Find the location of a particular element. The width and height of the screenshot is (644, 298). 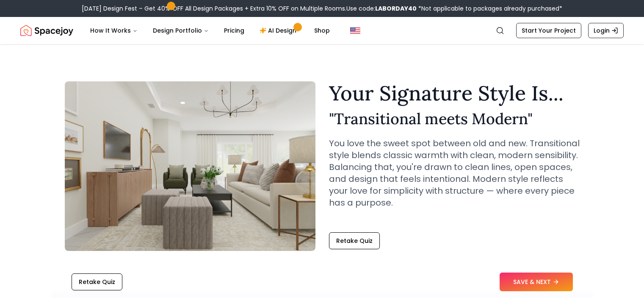

a: Shop is located at coordinates (322, 31).